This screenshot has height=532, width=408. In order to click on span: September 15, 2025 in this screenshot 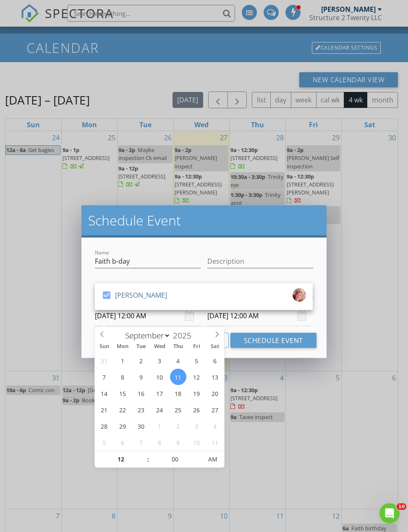, I will do `click(123, 393)`.